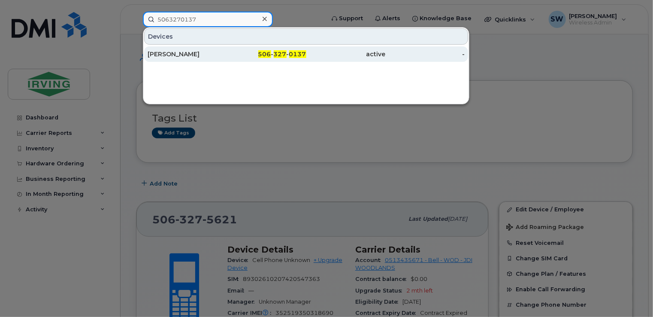 Image resolution: width=653 pixels, height=317 pixels. I want to click on div: active, so click(346, 54).